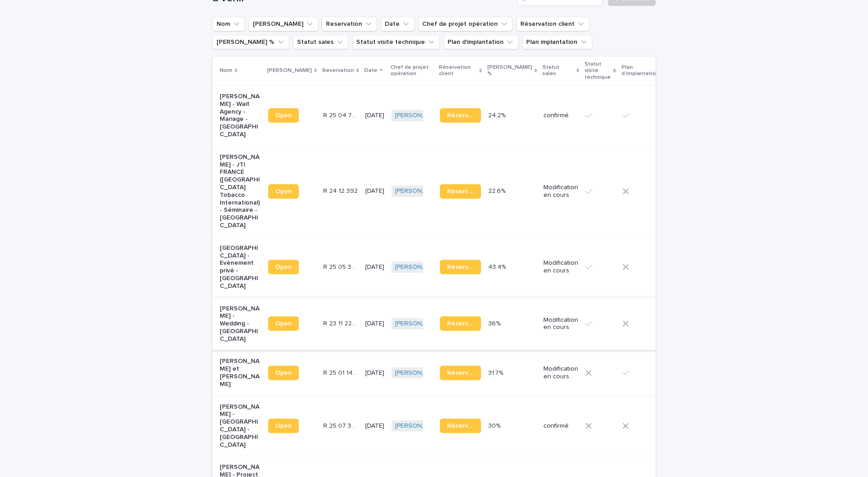 Image resolution: width=868 pixels, height=477 pixels. Describe the element at coordinates (284, 24) in the screenshot. I see `button: Lien Stacker` at that location.